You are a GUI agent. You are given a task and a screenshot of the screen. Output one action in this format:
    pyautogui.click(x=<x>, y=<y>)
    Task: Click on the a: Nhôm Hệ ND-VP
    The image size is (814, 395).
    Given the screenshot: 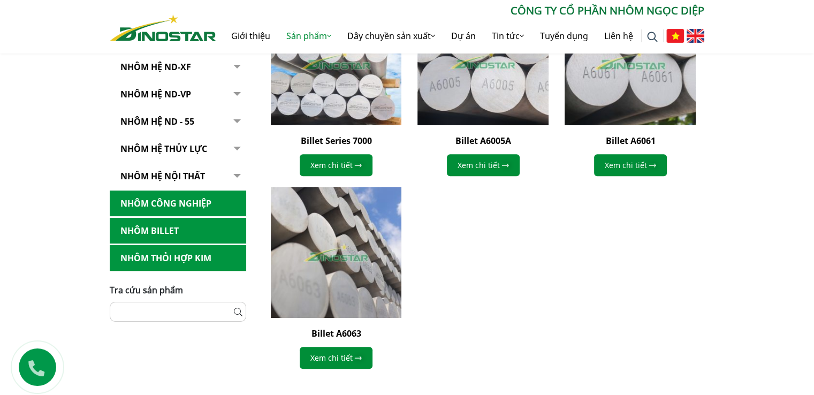 What is the action you would take?
    pyautogui.click(x=178, y=94)
    